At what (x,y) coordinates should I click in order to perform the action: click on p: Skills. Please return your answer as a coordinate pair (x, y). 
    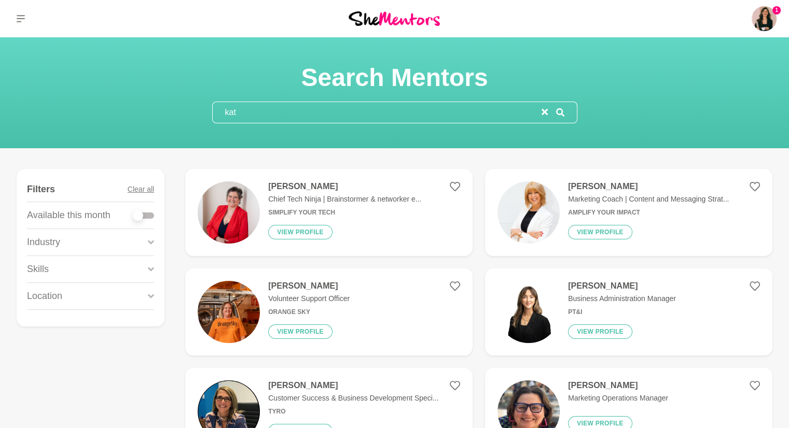
    Looking at the image, I should click on (38, 269).